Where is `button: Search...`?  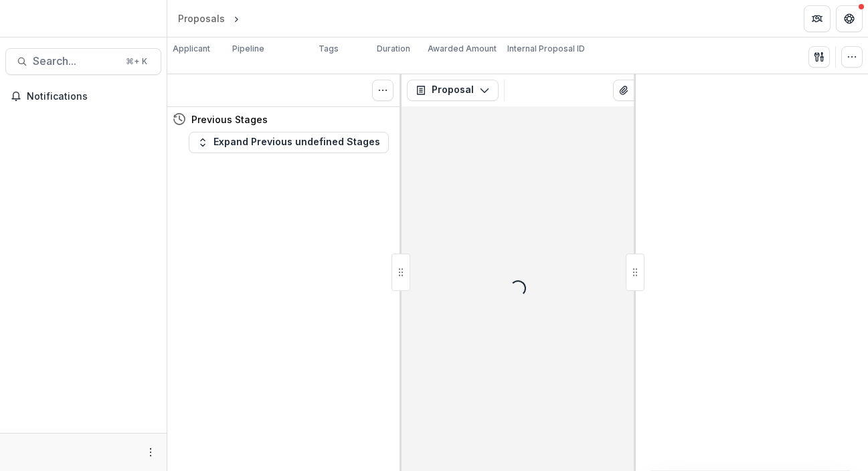
button: Search... is located at coordinates (83, 62).